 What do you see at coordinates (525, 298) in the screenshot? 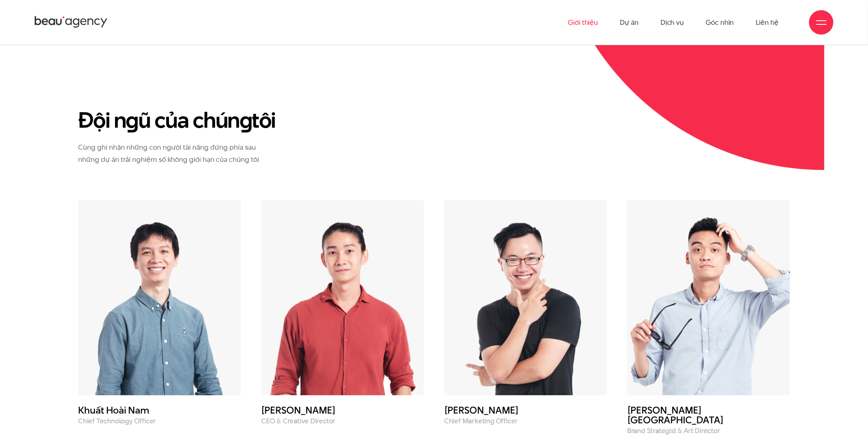
I see `img: Nguyễn Cường Bách` at bounding box center [525, 298].